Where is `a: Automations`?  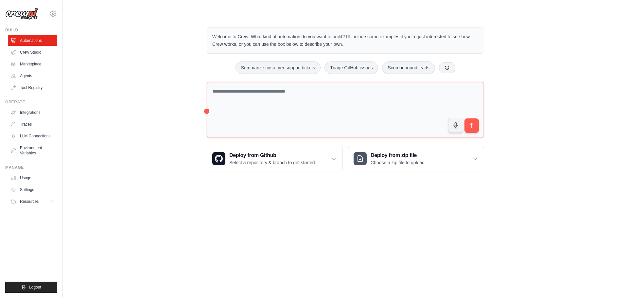 a: Automations is located at coordinates (32, 41).